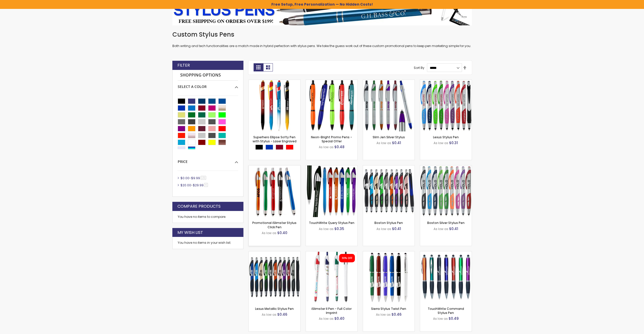 The image size is (644, 334). Describe the element at coordinates (184, 178) in the screenshot. I see `span: $0.00` at that location.